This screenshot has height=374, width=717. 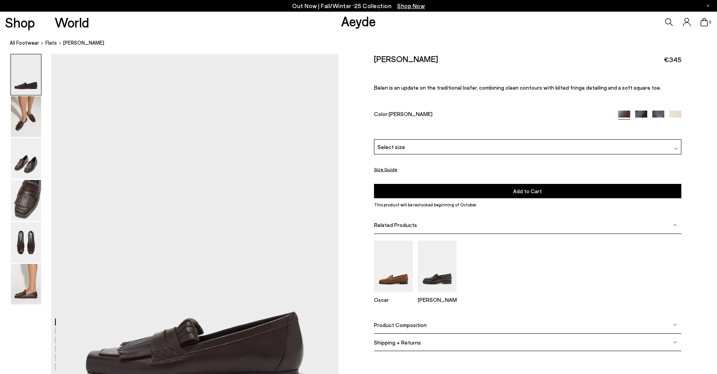 I want to click on a: World, so click(x=72, y=22).